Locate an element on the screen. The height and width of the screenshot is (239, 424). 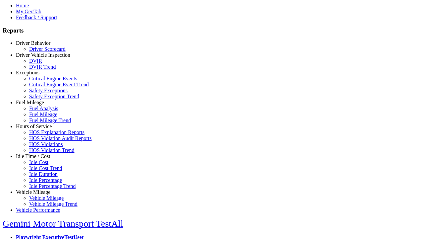
a: Driver Vehicle Inspection is located at coordinates (43, 55).